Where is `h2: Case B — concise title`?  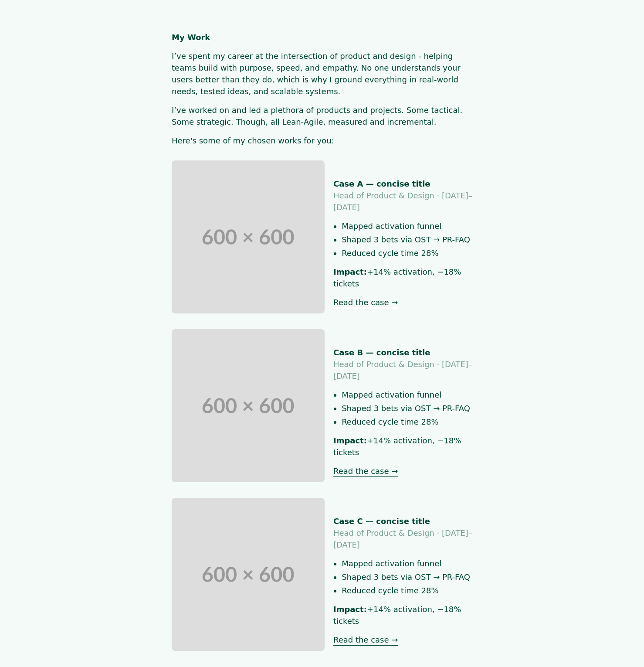 h2: Case B — concise title is located at coordinates (402, 353).